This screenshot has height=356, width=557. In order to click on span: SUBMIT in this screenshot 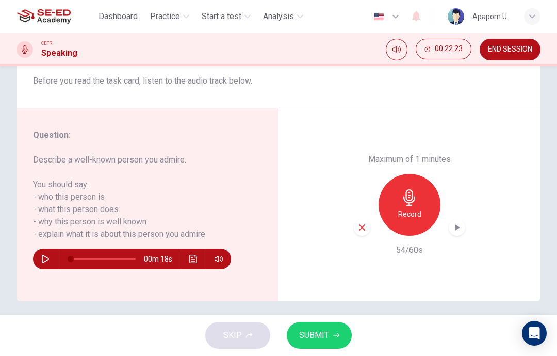, I will do `click(314, 335)`.